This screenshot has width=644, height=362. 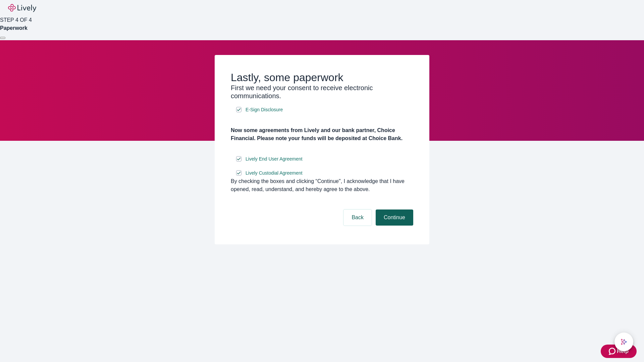 What do you see at coordinates (613, 351) in the screenshot?
I see `svg: Zendesk support icon` at bounding box center [613, 351].